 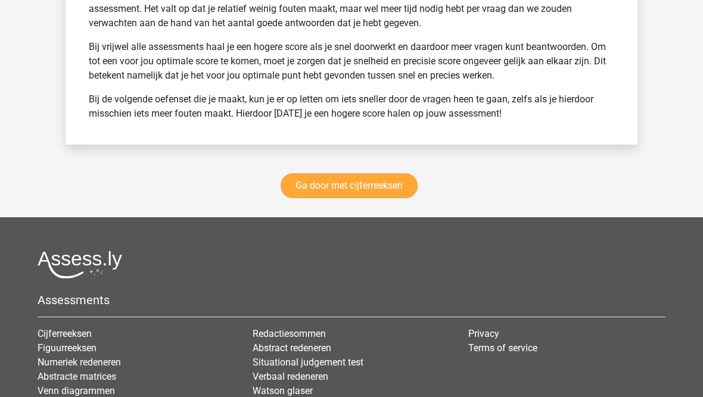 What do you see at coordinates (79, 363) in the screenshot?
I see `a: Numeriek redeneren` at bounding box center [79, 363].